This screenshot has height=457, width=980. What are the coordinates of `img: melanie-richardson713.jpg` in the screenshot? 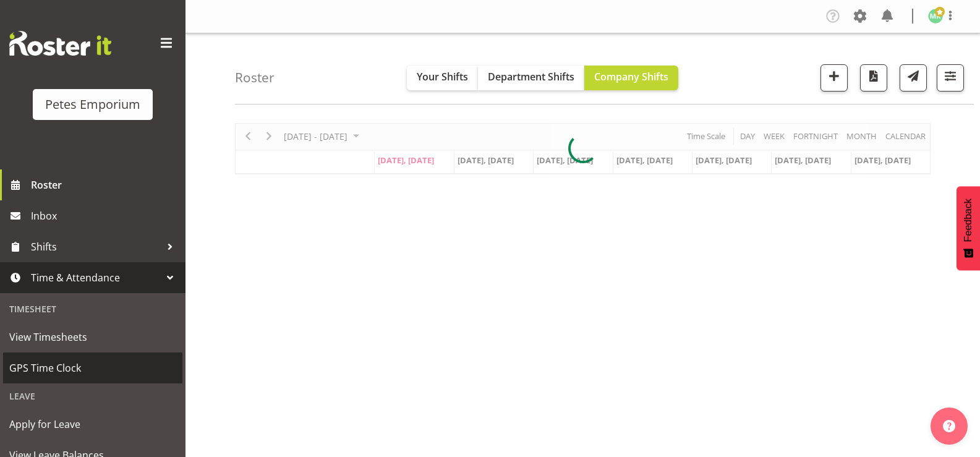 It's located at (935, 16).